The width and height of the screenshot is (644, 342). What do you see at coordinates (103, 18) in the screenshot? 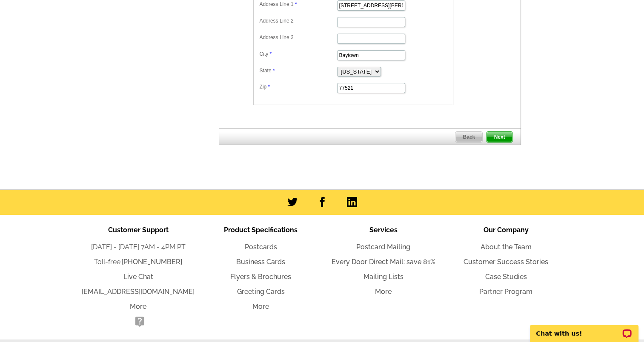
I see `button: Open LiveChat chat widget` at bounding box center [103, 18].